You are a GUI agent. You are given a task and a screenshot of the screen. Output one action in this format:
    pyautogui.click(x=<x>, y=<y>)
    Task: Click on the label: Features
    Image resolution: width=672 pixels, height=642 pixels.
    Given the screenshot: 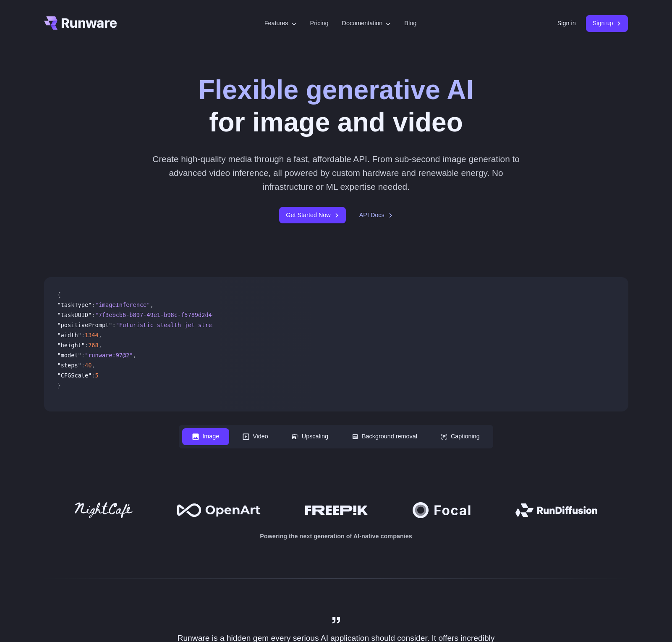 What is the action you would take?
    pyautogui.click(x=281, y=23)
    